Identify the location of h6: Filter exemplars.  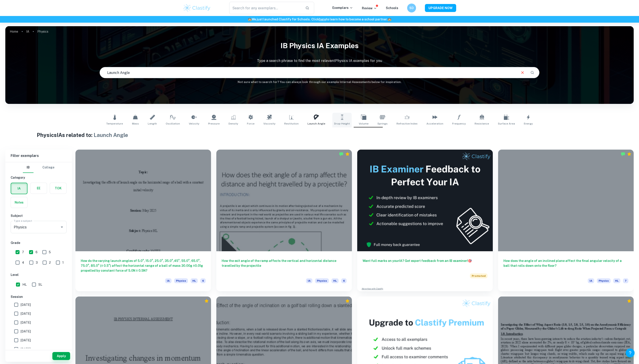
(39, 156).